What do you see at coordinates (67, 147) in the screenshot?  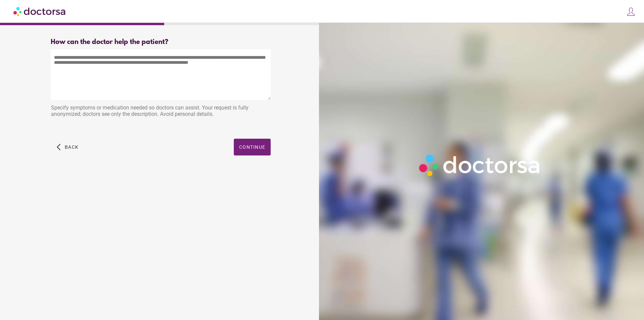 I see `button: arrow_back_ios Back` at bounding box center [67, 147].